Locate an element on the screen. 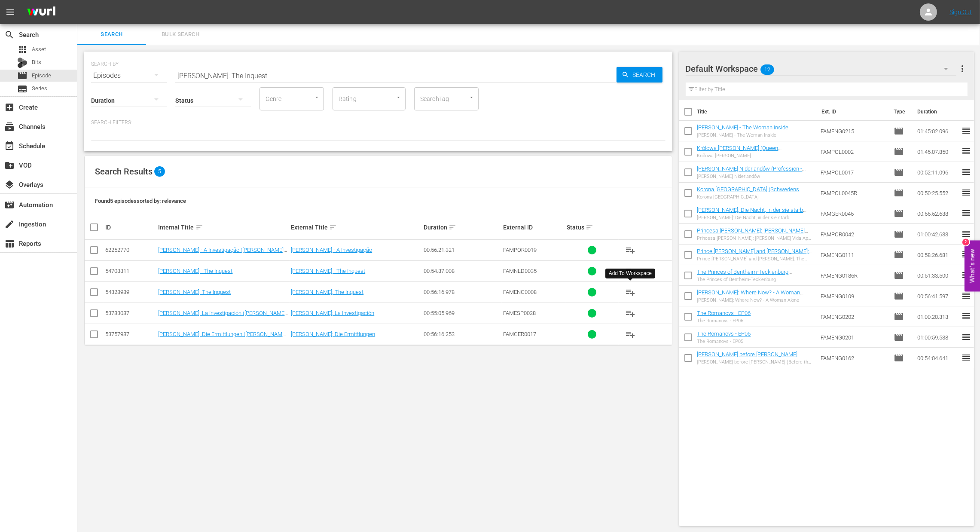 The width and height of the screenshot is (980, 532). div: Status is located at coordinates (592, 228).